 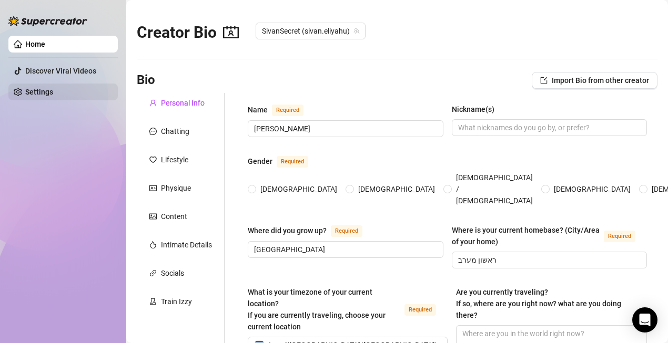 What do you see at coordinates (310, 31) in the screenshot?
I see `span: SivanSecret (sivan.eliyahu)` at bounding box center [310, 31].